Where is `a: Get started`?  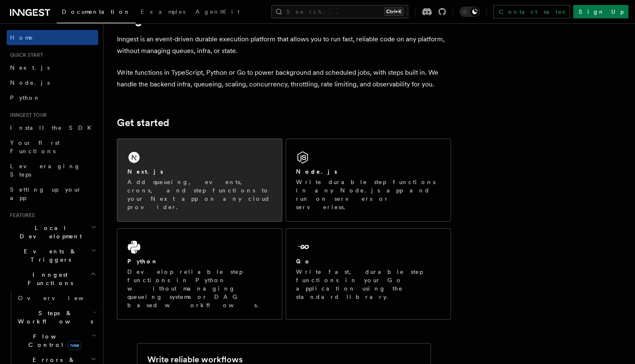
a: Get started is located at coordinates (143, 123).